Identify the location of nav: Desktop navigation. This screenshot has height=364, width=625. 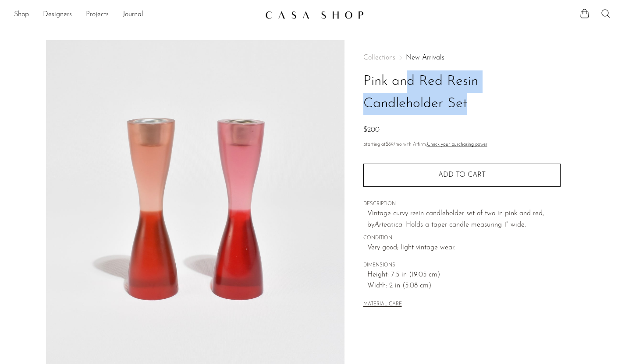
(136, 15).